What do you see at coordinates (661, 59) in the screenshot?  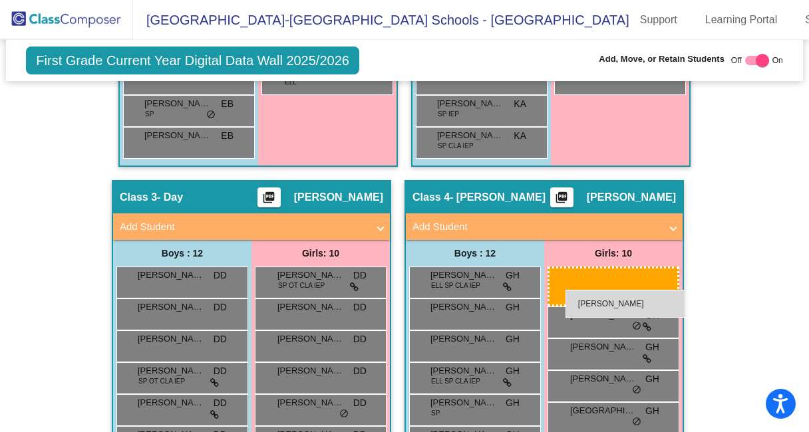 I see `span: Add, Move, or Retain Students` at bounding box center [661, 59].